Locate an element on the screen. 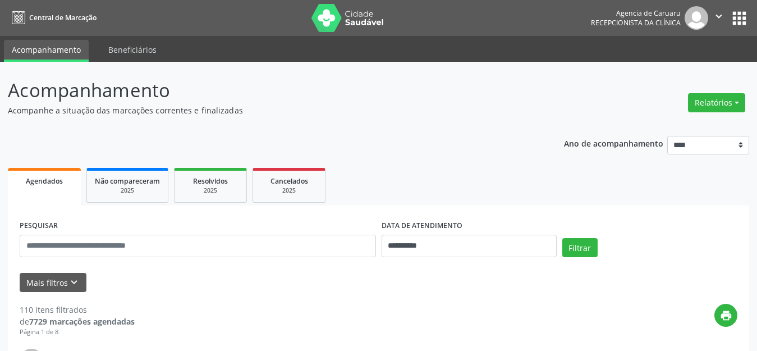 The height and width of the screenshot is (351, 757). button: apps is located at coordinates (739, 18).